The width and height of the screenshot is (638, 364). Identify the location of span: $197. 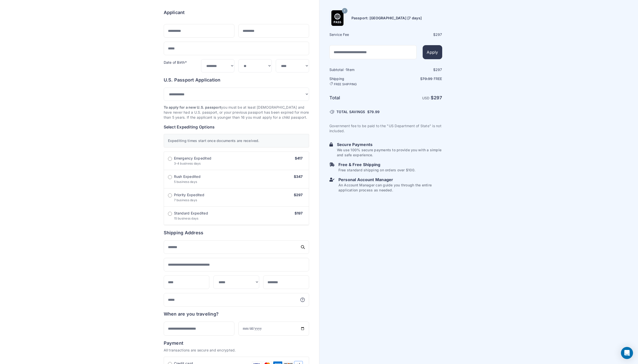
(299, 213).